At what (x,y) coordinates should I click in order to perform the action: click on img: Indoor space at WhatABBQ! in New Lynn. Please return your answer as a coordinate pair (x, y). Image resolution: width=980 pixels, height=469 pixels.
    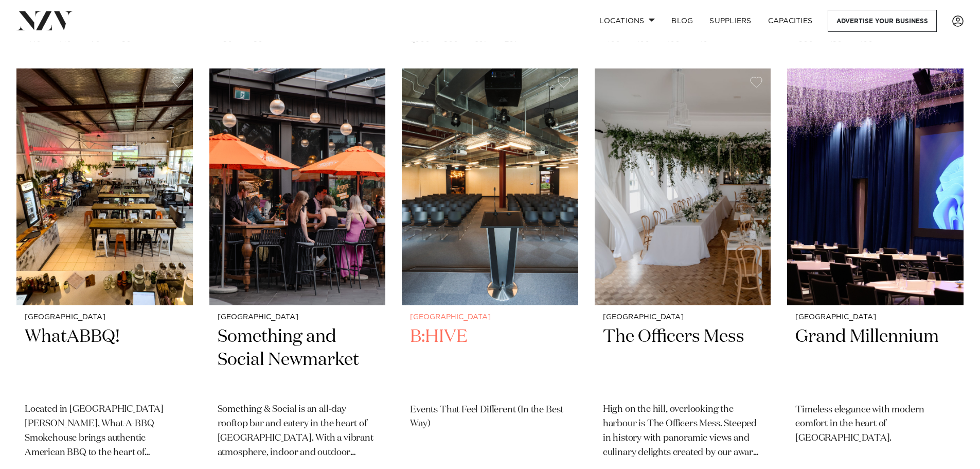
    Looking at the image, I should click on (104, 187).